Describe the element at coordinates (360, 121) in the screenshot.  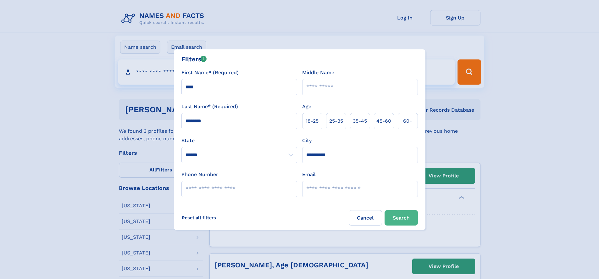
I see `span: 35‑45` at that location.